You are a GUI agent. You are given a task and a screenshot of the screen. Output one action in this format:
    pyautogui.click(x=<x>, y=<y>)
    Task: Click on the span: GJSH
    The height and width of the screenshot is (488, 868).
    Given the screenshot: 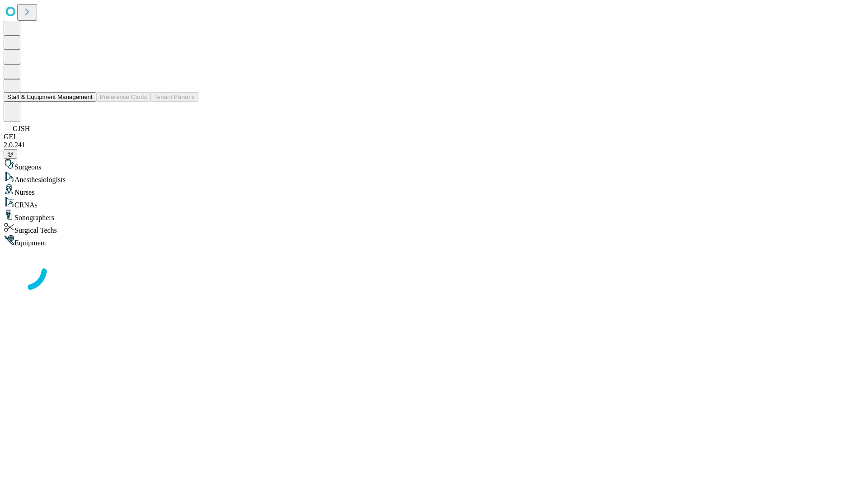 What is the action you would take?
    pyautogui.click(x=21, y=128)
    